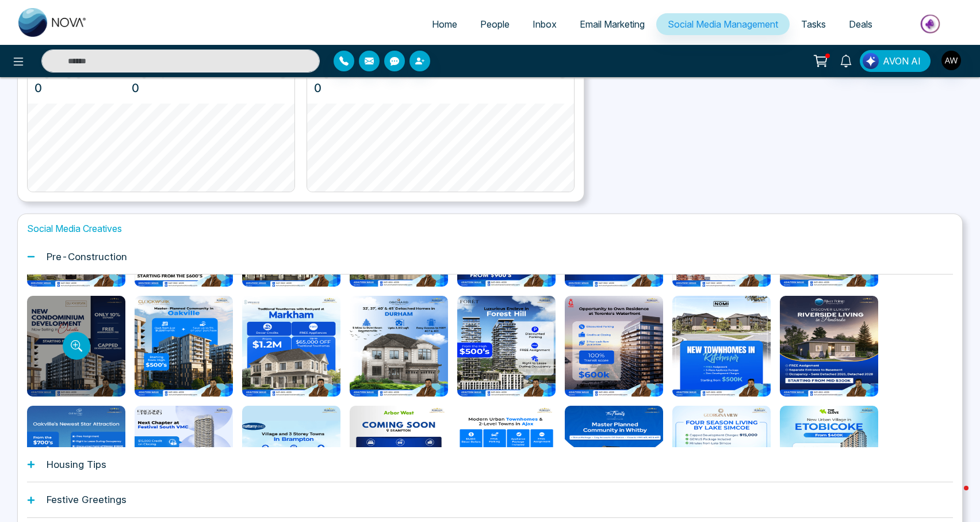  Describe the element at coordinates (490, 228) in the screenshot. I see `h1: Social Media Creatives` at that location.